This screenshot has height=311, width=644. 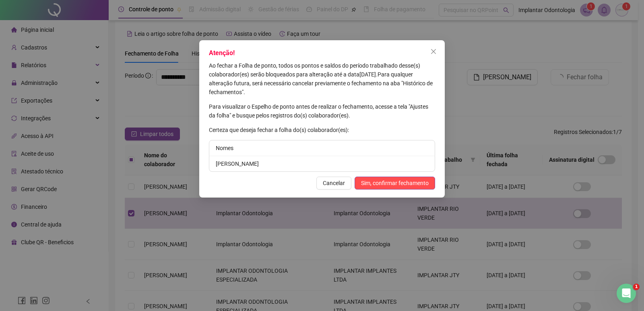 I want to click on button: Cancelar, so click(x=333, y=183).